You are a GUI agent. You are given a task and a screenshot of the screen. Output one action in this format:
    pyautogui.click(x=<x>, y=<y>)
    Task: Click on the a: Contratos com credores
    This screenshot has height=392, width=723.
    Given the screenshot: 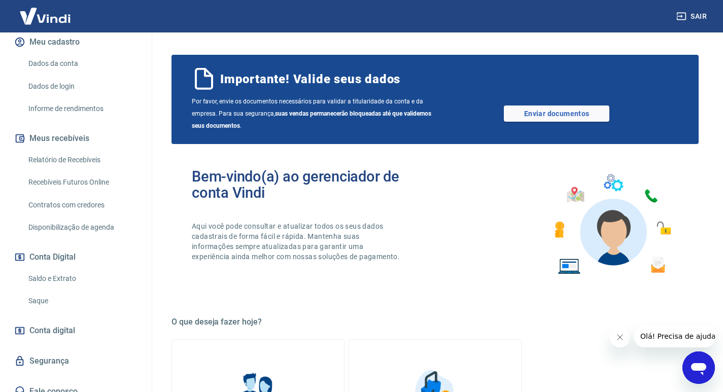 What is the action you would take?
    pyautogui.click(x=82, y=205)
    